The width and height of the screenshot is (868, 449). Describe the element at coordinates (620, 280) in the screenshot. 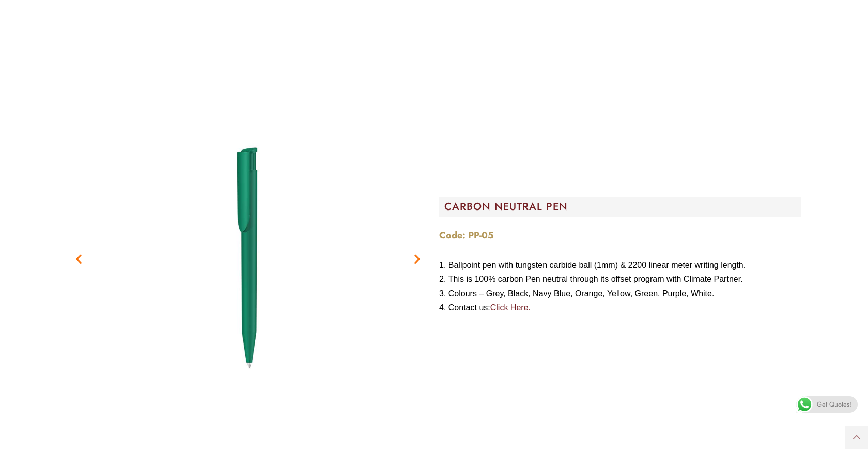

I see `li: This is 100% carbon Pen neutral through its offset program with Climate Partner.` at that location.